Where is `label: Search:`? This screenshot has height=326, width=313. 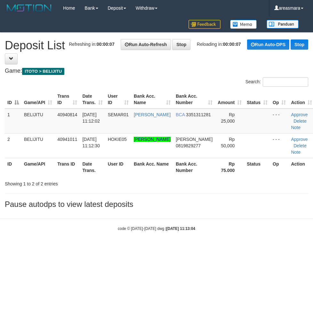 label: Search: is located at coordinates (277, 82).